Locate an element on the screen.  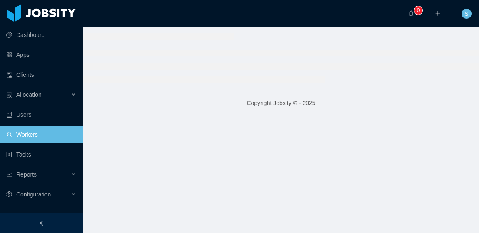
a: icon: appstoreApps is located at coordinates (41, 55).